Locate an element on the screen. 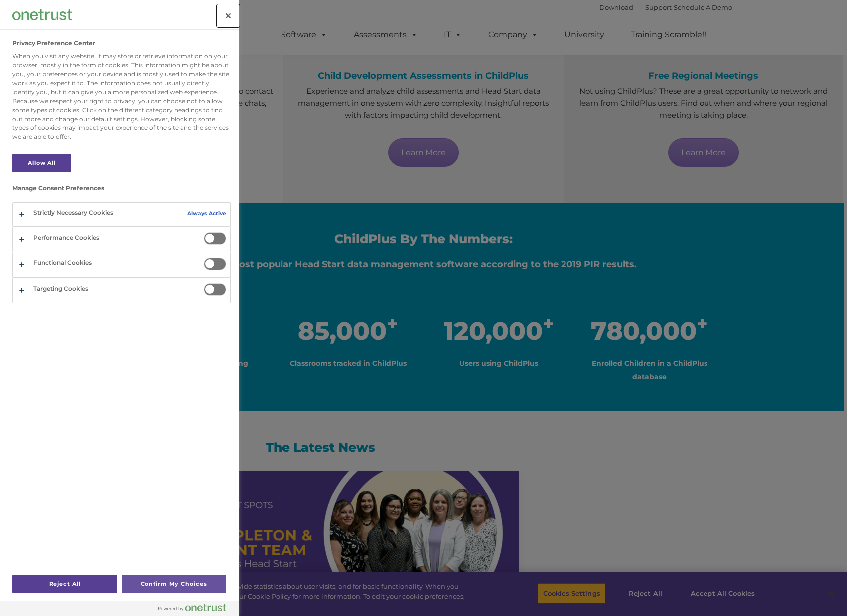  h2: Privacy Preference Center is located at coordinates (54, 43).